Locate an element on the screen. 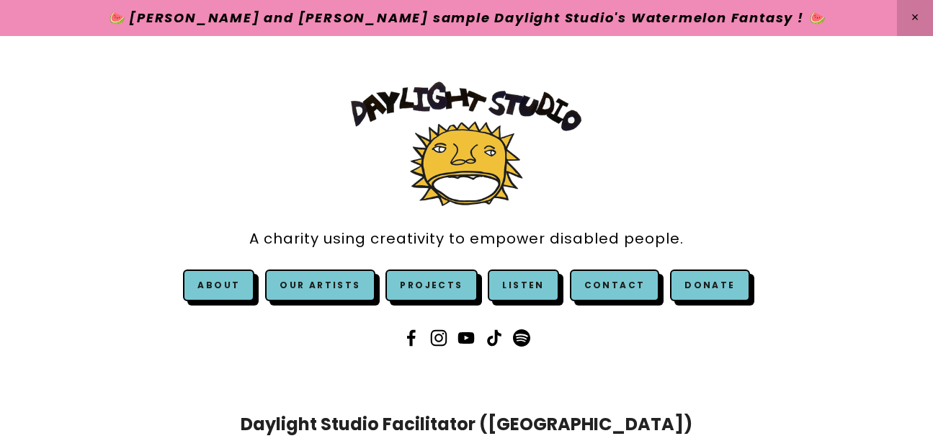  a: Our Artists is located at coordinates (320, 285).